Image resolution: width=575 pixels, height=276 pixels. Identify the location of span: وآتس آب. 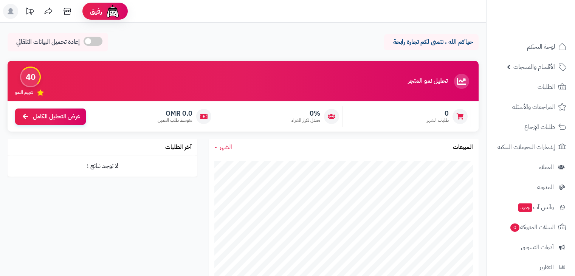
(536, 207).